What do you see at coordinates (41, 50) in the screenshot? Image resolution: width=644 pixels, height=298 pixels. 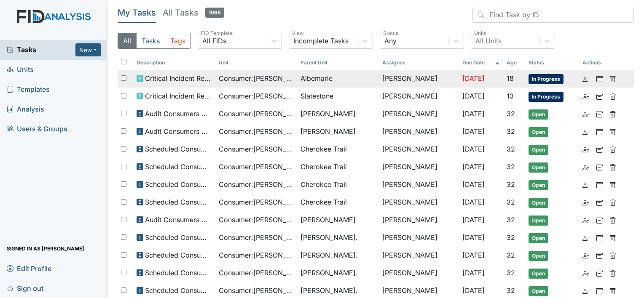 I see `a: Tasks` at bounding box center [41, 50].